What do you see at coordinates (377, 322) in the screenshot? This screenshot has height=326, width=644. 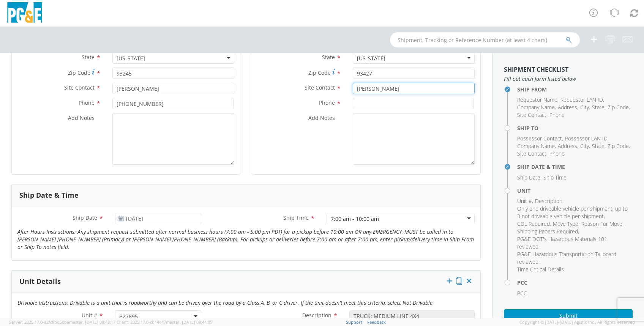 I see `a: Feedback` at bounding box center [377, 322].